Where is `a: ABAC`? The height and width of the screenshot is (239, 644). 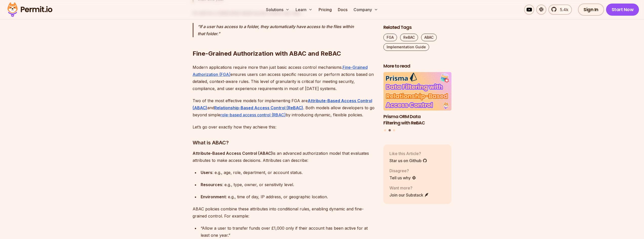 a: ABAC is located at coordinates (429, 37).